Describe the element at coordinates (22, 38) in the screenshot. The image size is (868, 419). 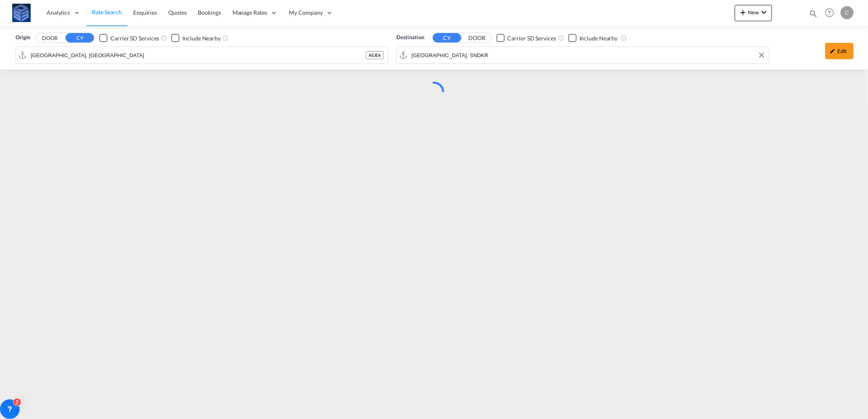
I see `span: Origin` at that location.